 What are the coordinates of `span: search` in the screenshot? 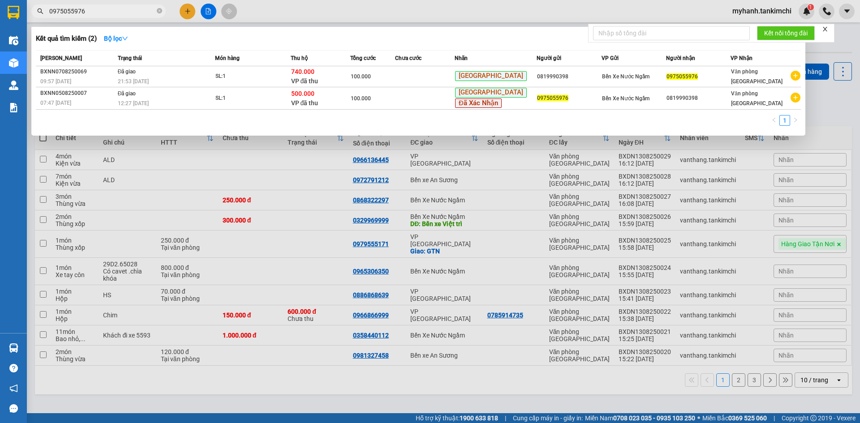 It's located at (40, 11).